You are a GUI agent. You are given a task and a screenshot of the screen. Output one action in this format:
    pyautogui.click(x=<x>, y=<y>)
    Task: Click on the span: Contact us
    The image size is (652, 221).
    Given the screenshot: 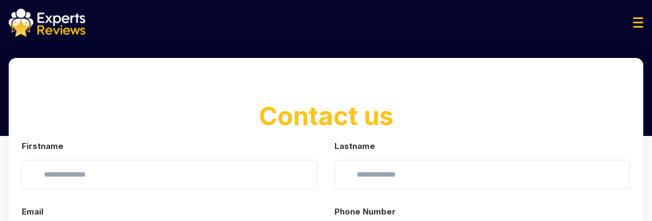 What is the action you would take?
    pyautogui.click(x=326, y=116)
    